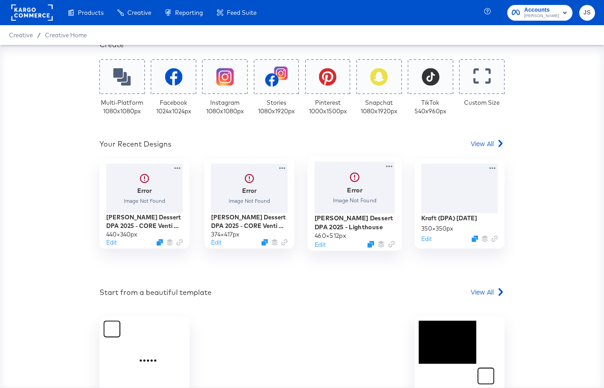  Describe the element at coordinates (155, 293) in the screenshot. I see `div: Start from a beautiful template` at that location.